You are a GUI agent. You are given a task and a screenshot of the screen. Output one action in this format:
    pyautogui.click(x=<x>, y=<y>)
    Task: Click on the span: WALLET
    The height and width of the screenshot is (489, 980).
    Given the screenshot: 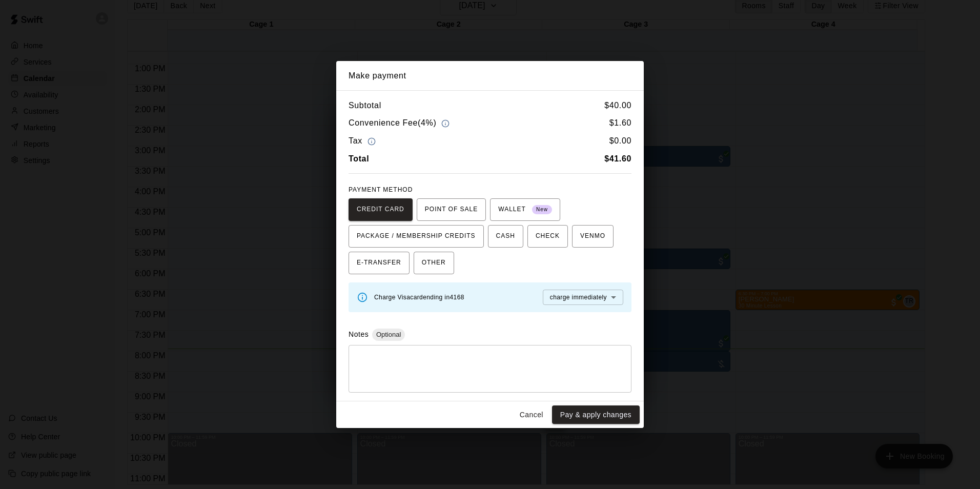 What is the action you would take?
    pyautogui.click(x=525, y=210)
    